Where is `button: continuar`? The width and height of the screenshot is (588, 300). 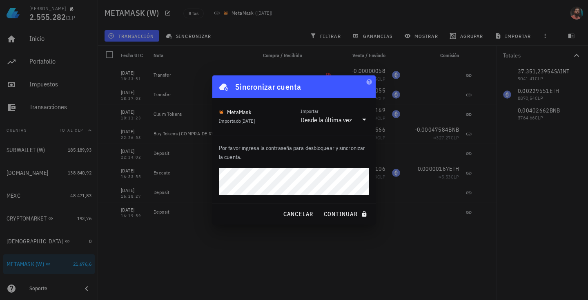
button: continuar is located at coordinates (346, 214).